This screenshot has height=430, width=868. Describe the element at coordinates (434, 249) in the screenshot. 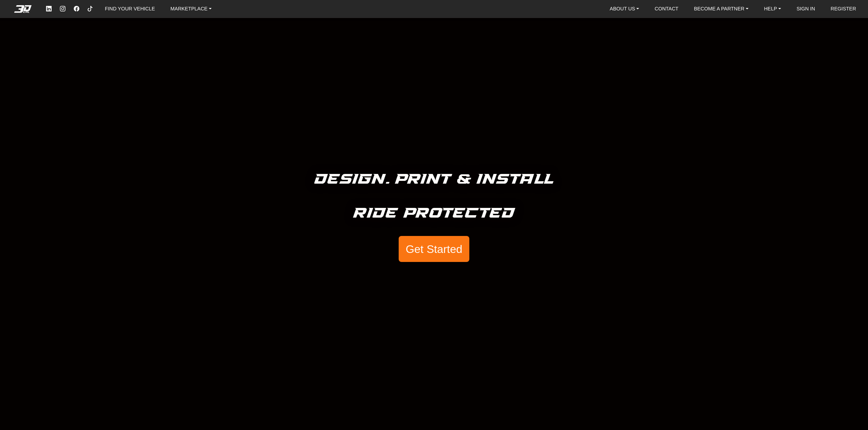

I see `button: Get Started` at that location.